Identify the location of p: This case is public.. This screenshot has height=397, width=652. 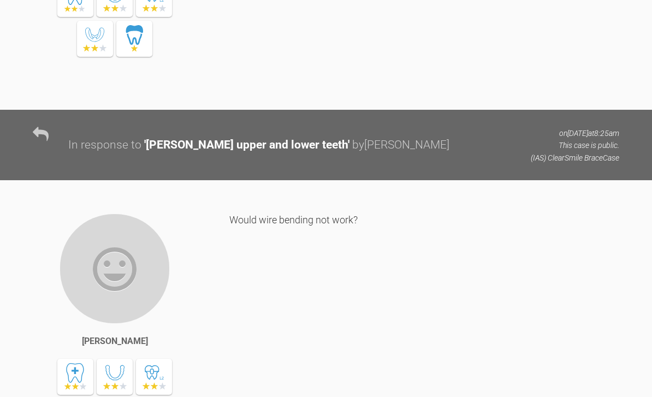
(575, 145).